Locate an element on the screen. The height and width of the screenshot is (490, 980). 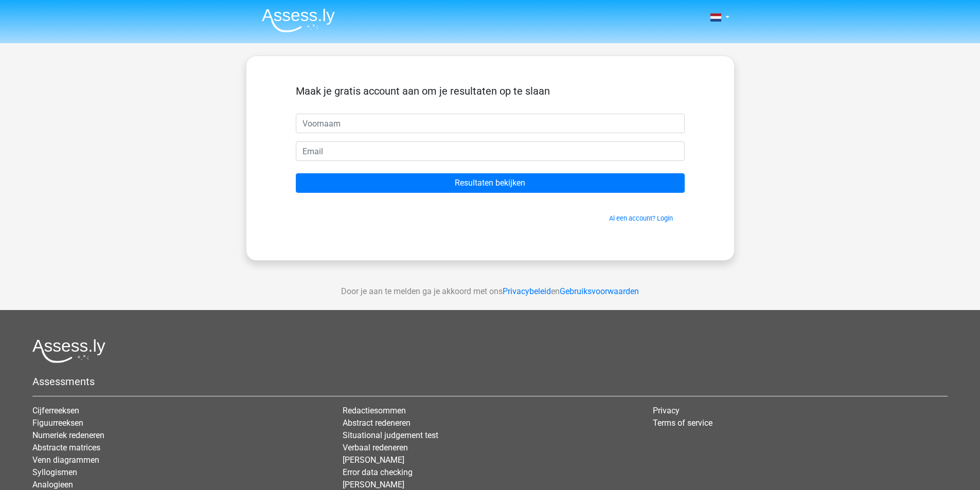
input: Resultaten bekijken is located at coordinates (490, 183).